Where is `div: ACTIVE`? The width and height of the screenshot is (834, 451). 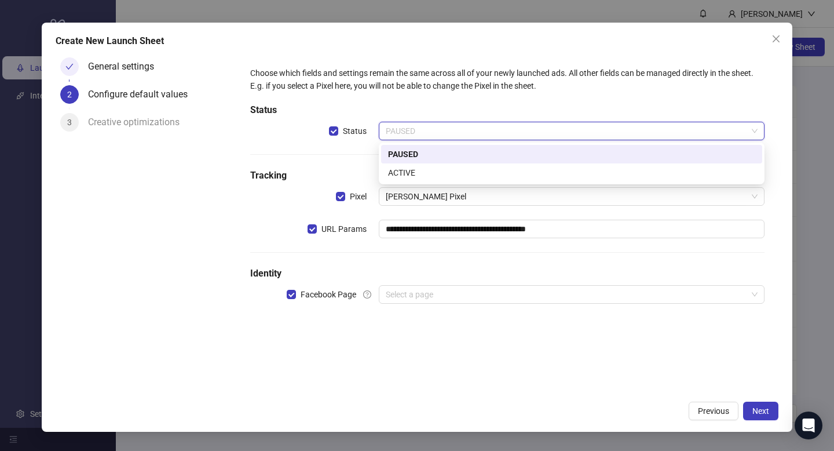 div: ACTIVE is located at coordinates (572, 173).